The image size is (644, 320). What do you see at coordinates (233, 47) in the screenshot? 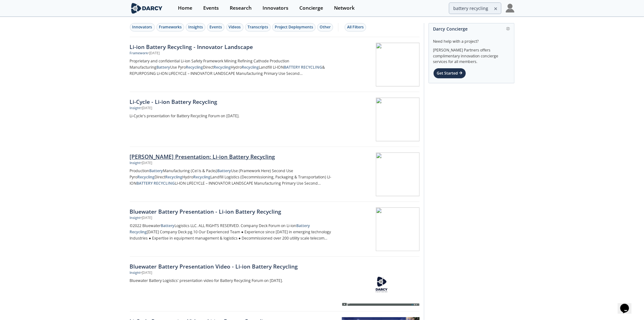
I see `div: Li-ion Battery Recycling - Innovator Landscape` at bounding box center [233, 47].